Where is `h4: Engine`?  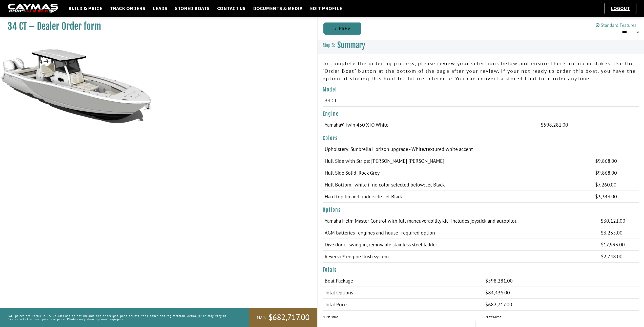 h4: Engine is located at coordinates (481, 114).